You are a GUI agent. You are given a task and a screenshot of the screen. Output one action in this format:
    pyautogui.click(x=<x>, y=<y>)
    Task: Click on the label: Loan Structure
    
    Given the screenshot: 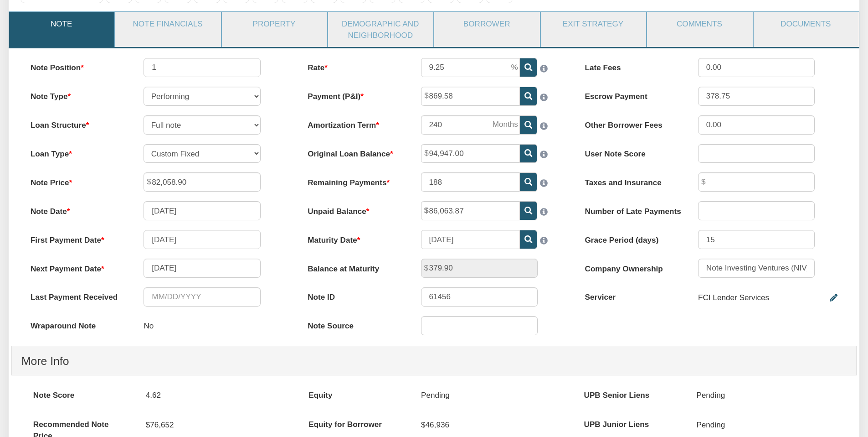 What is the action you would take?
    pyautogui.click(x=77, y=123)
    